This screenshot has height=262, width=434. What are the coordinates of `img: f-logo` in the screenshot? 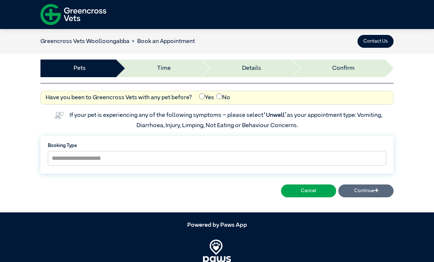 It's located at (73, 14).